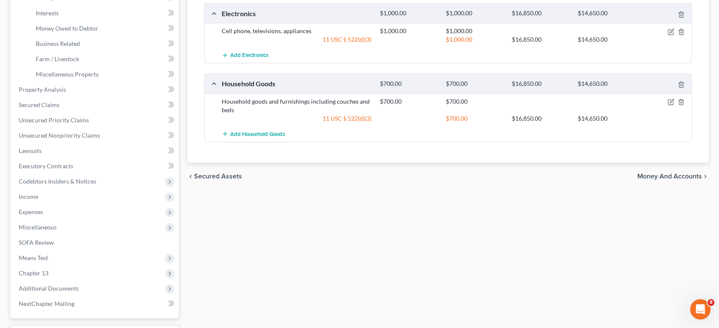  What do you see at coordinates (257, 134) in the screenshot?
I see `span: Add Household Goods` at bounding box center [257, 134].